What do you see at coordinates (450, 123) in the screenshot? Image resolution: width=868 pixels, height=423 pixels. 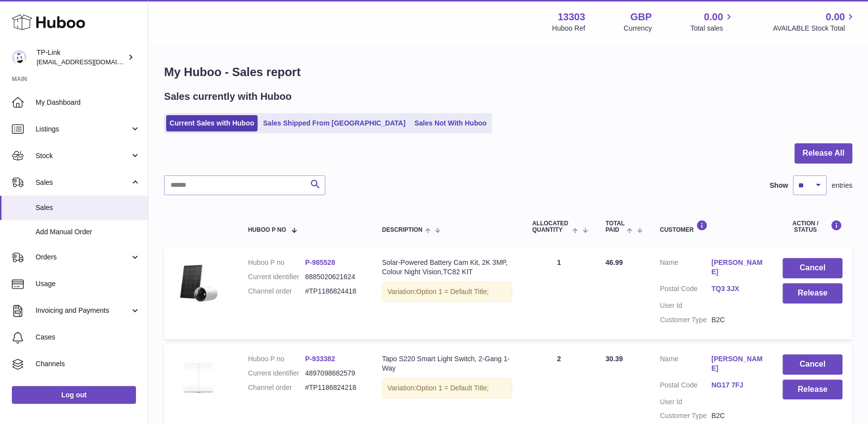 I see `a: Sales Not With Huboo` at bounding box center [450, 123].